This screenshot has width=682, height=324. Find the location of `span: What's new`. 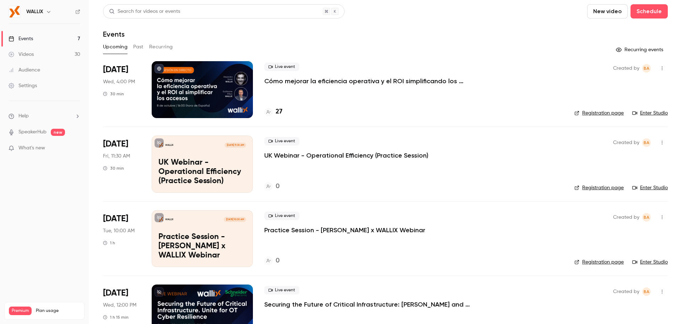

span: What's new is located at coordinates (32, 148).